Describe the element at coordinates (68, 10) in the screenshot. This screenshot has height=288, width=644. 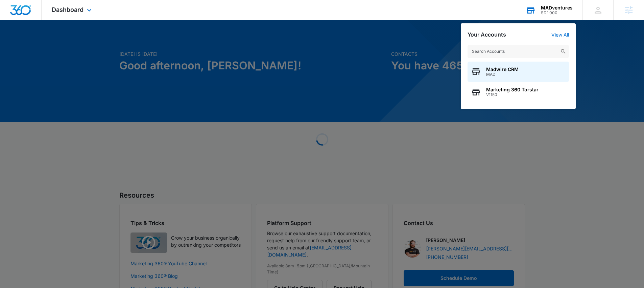
I see `span: Dashboard` at that location.